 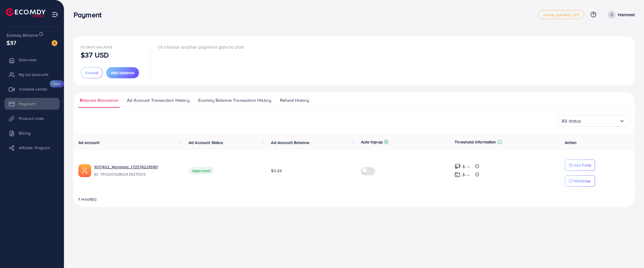 What do you see at coordinates (158, 100) in the screenshot?
I see `span: Ad Account Transaction History` at bounding box center [158, 100].